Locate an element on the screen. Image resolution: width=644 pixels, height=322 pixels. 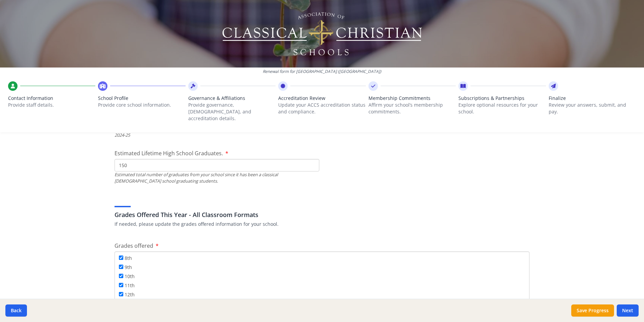
p: Provide core school information. is located at coordinates (141, 105).